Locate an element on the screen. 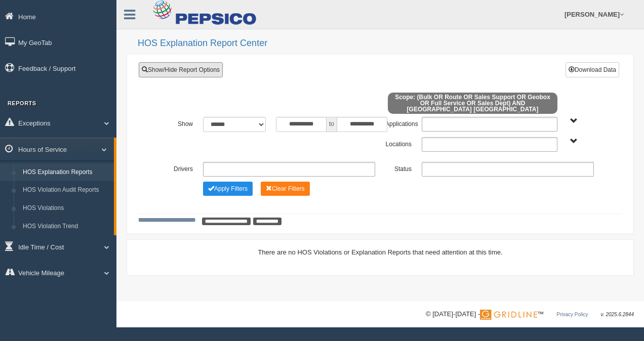 The height and width of the screenshot is (341, 644). a: HOS Violation Audit Reports is located at coordinates (66, 190).